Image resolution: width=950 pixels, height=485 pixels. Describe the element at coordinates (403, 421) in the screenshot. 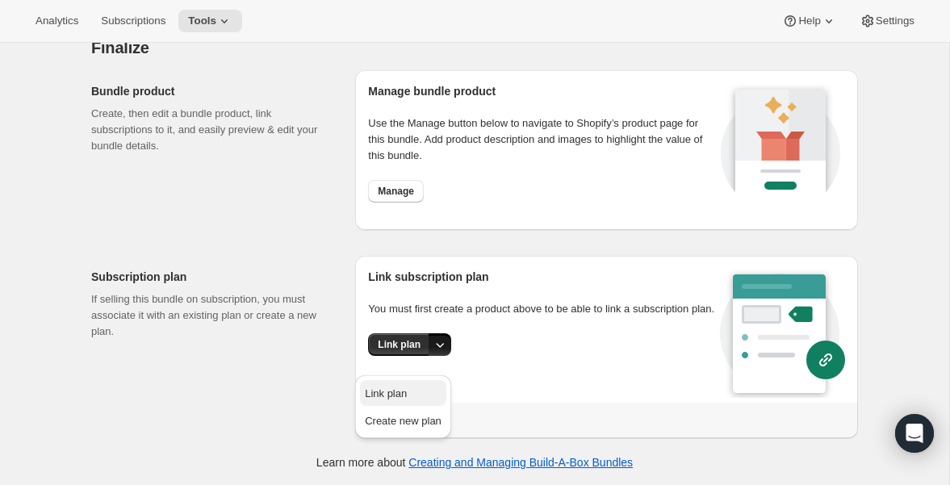

I see `span: Create new plan` at that location.